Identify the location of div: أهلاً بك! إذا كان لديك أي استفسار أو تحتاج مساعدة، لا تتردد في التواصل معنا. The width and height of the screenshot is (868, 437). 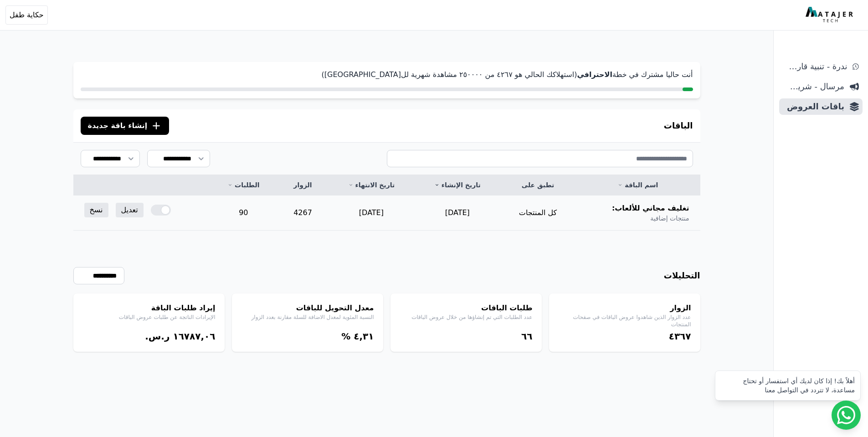
(788, 386).